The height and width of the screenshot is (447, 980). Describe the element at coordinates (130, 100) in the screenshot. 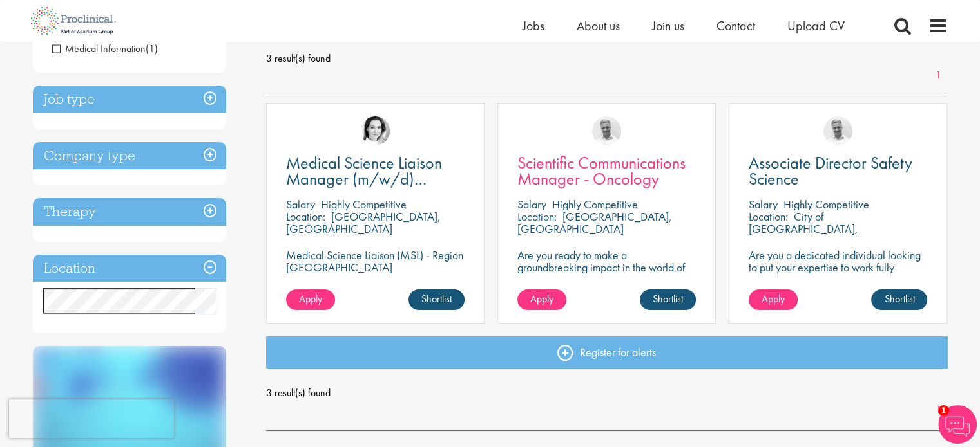

I see `h3: Job type` at that location.